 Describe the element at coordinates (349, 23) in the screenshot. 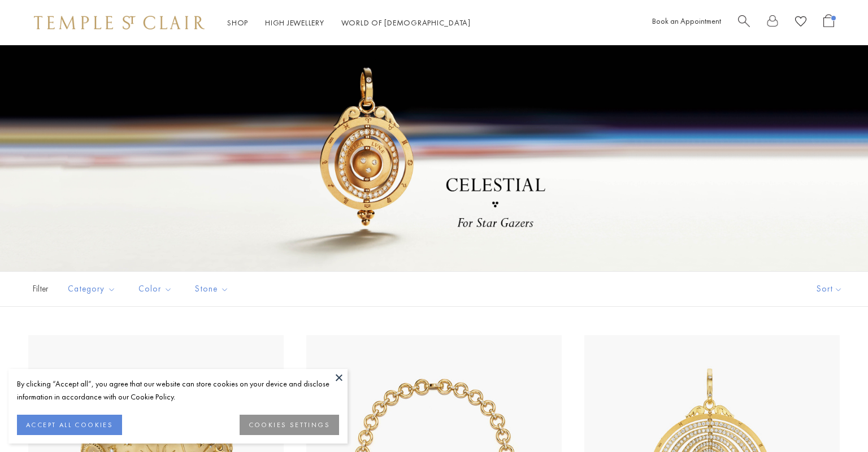

I see `nav: Main navigation` at that location.